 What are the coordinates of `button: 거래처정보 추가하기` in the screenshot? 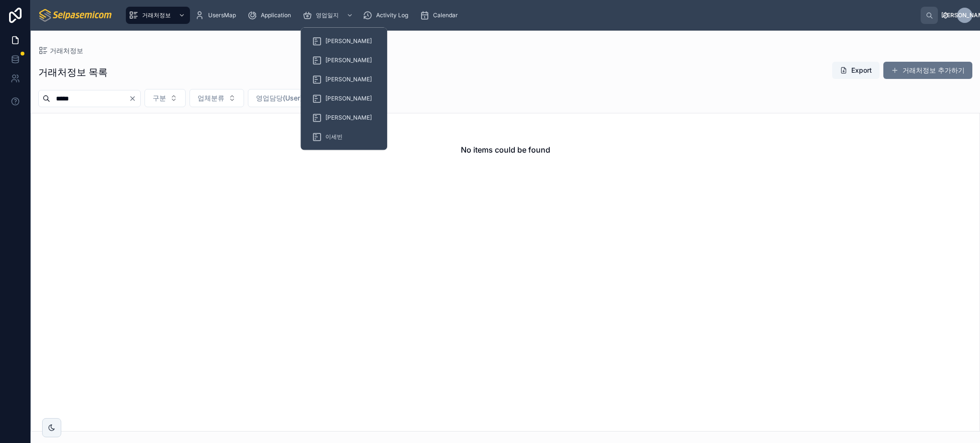 It's located at (928, 70).